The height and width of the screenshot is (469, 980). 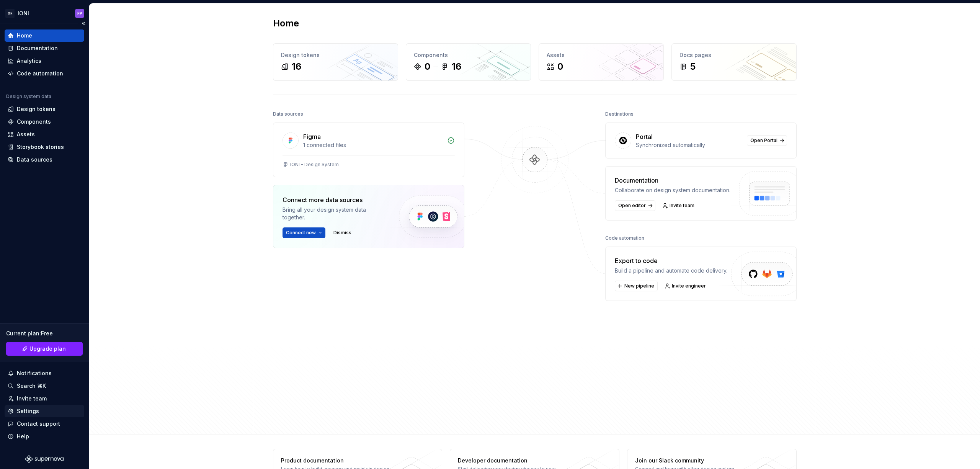 What do you see at coordinates (80, 13) in the screenshot?
I see `div: FP` at bounding box center [80, 13].